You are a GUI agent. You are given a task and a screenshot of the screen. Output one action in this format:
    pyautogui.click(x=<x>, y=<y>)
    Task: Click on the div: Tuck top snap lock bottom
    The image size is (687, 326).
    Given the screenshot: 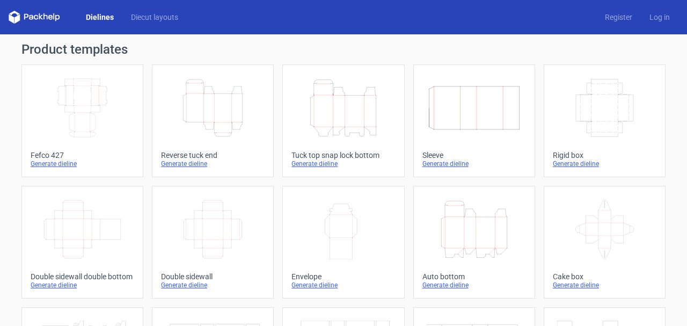 What is the action you would take?
    pyautogui.click(x=343, y=155)
    